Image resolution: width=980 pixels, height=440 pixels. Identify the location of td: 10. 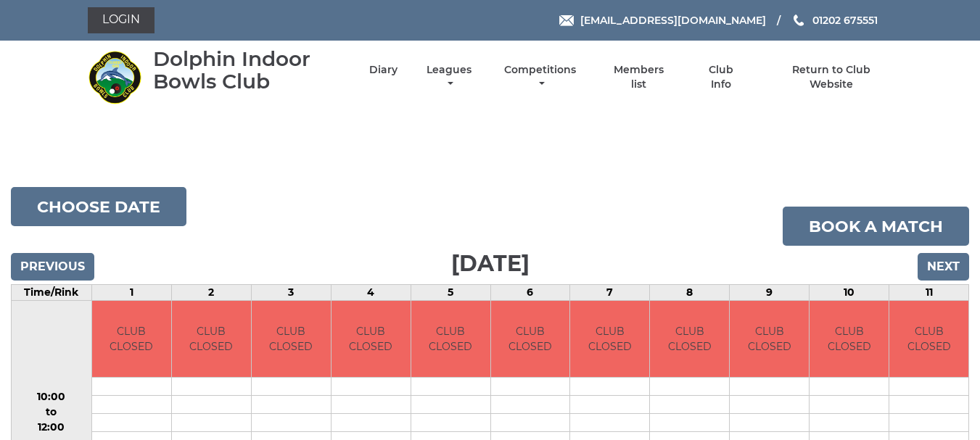
(850, 293).